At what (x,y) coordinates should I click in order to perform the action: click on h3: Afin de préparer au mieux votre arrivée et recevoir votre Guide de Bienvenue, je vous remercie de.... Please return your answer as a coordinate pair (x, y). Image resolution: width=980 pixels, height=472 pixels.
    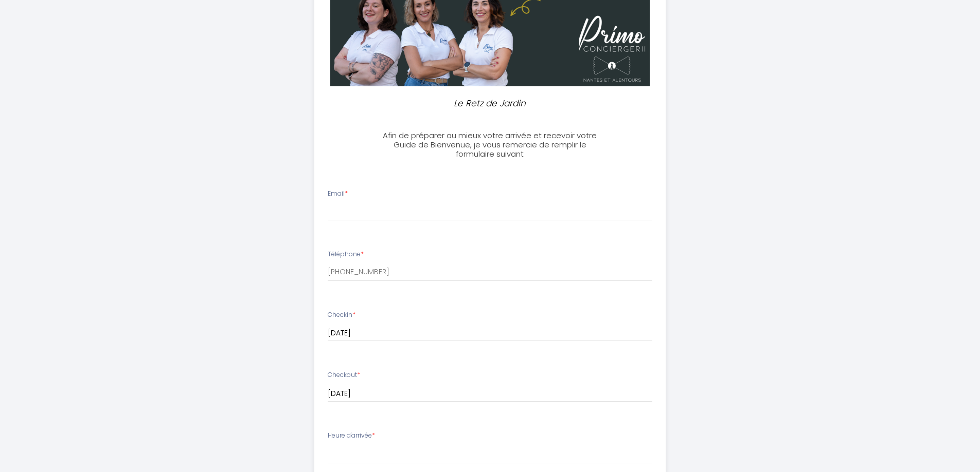
    Looking at the image, I should click on (490, 145).